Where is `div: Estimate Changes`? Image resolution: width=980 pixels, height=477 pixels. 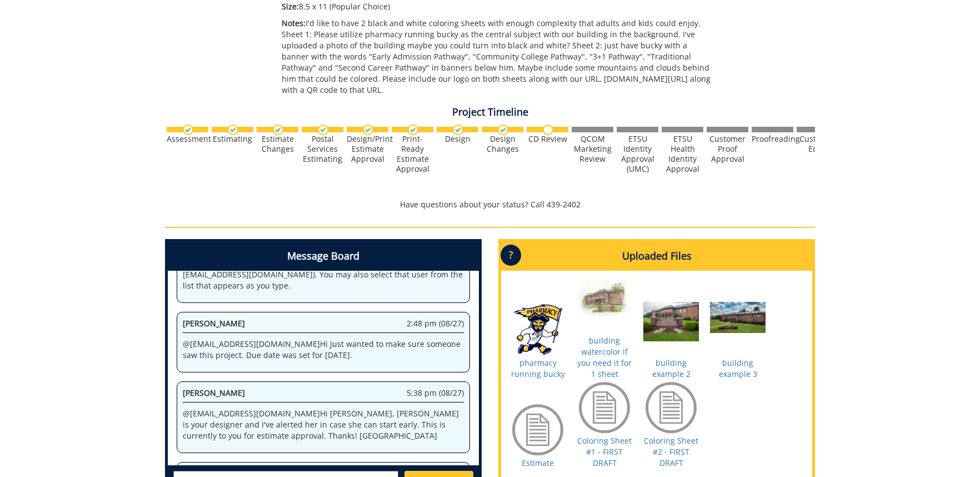
div: Estimate Changes is located at coordinates (277, 144).